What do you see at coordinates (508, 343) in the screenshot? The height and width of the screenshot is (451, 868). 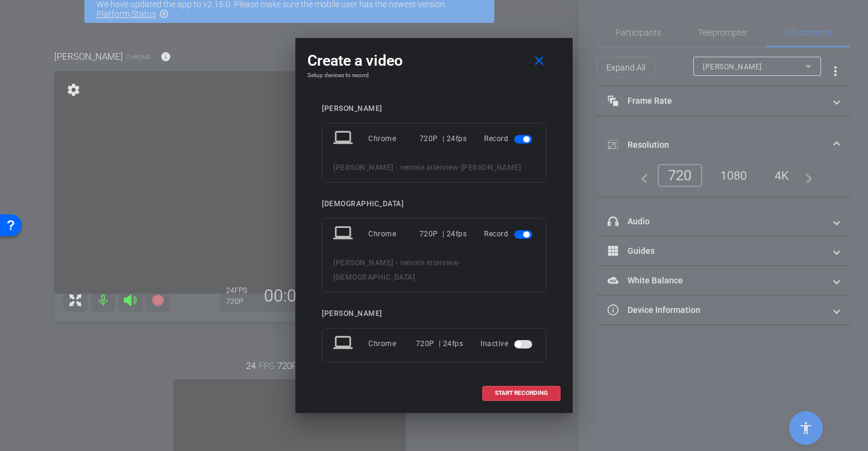 I see `div: Inactive` at bounding box center [508, 343].